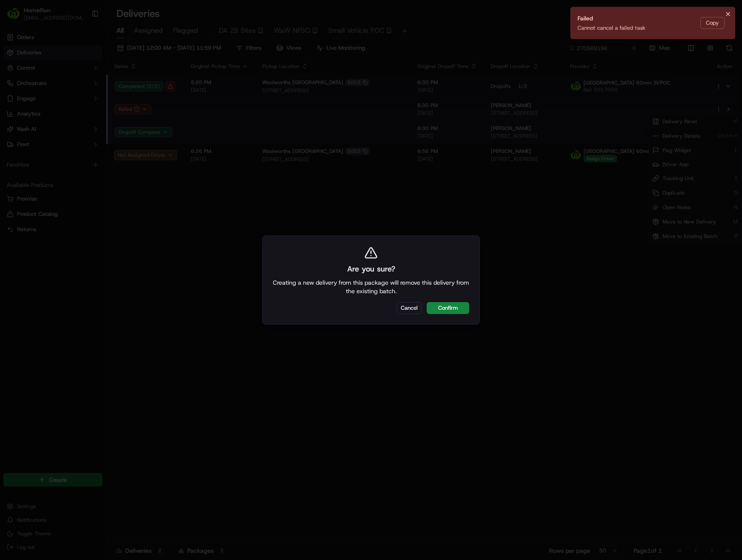 The image size is (742, 560). What do you see at coordinates (448, 308) in the screenshot?
I see `button: Confirm` at bounding box center [448, 308].